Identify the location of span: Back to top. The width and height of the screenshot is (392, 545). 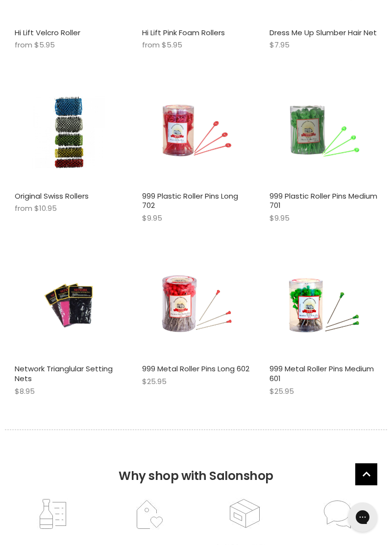
(366, 476).